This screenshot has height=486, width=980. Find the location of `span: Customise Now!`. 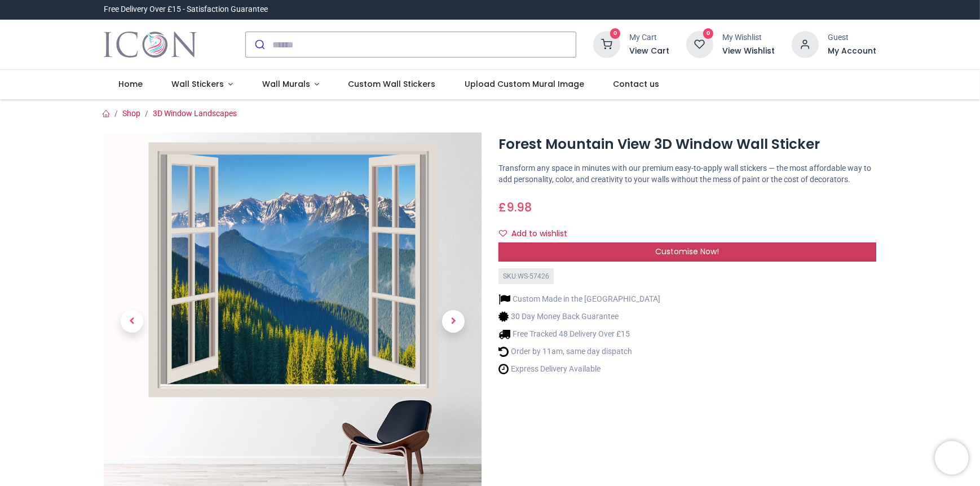

span: Customise Now! is located at coordinates (686, 251).